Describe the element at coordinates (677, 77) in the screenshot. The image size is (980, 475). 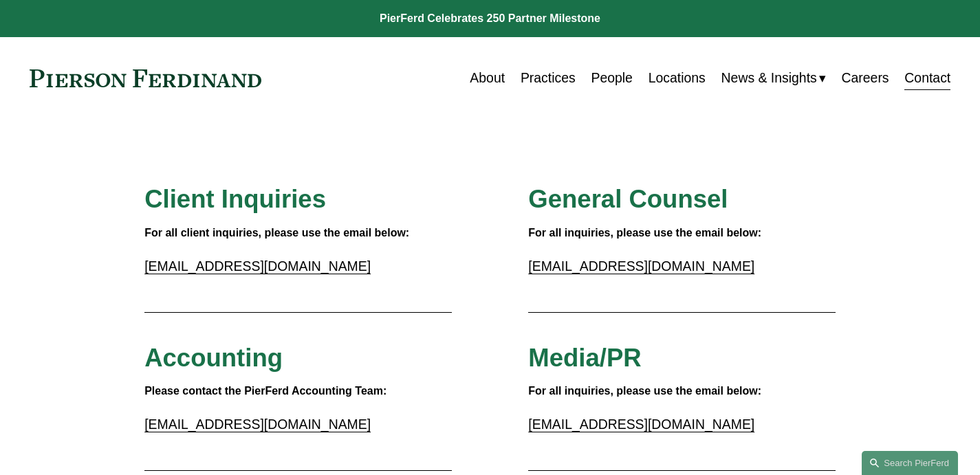
I see `a: Locations` at that location.